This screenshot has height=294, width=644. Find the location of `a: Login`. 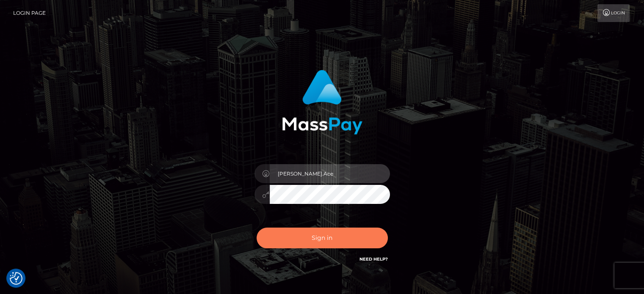

a: Login is located at coordinates (613, 13).